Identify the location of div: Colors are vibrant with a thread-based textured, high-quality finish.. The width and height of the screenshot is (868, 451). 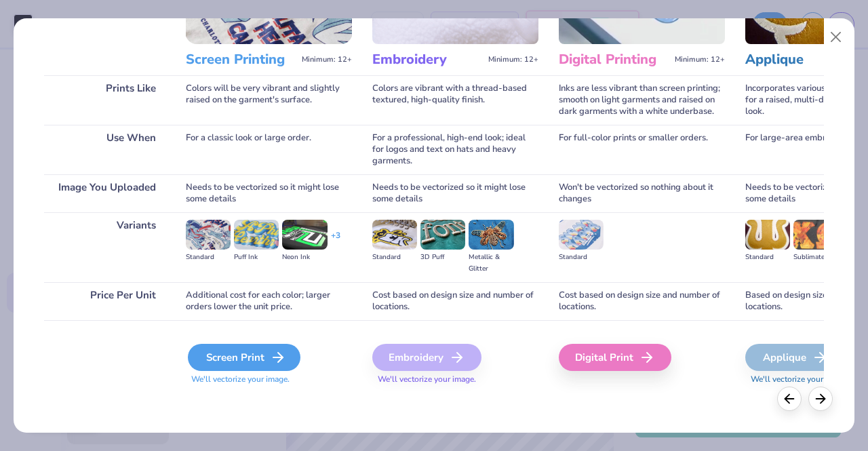
(455, 100).